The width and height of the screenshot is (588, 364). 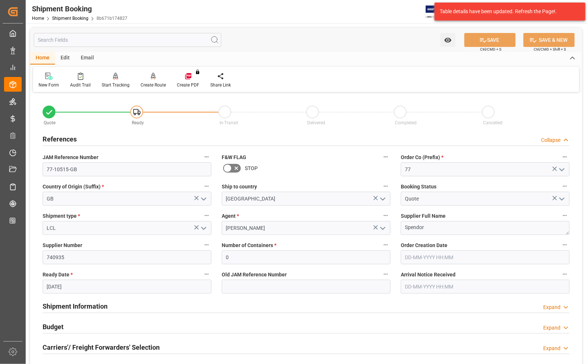 I want to click on span: Ship to country, so click(x=239, y=187).